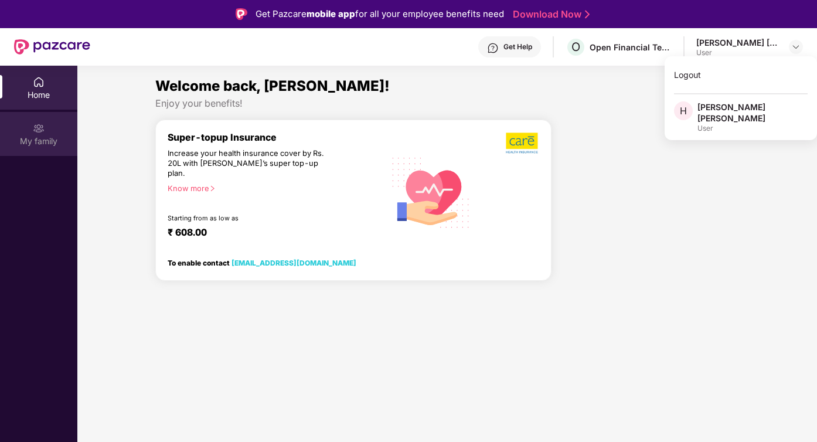  Describe the element at coordinates (523, 143) in the screenshot. I see `img: b5dec4f62d2307b9de63beb79f102df3.png` at that location.